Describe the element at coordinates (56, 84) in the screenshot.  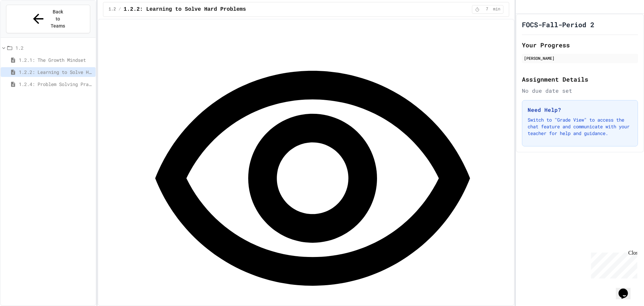
I see `span: 1.2.4: Problem Solving Practice` at that location.